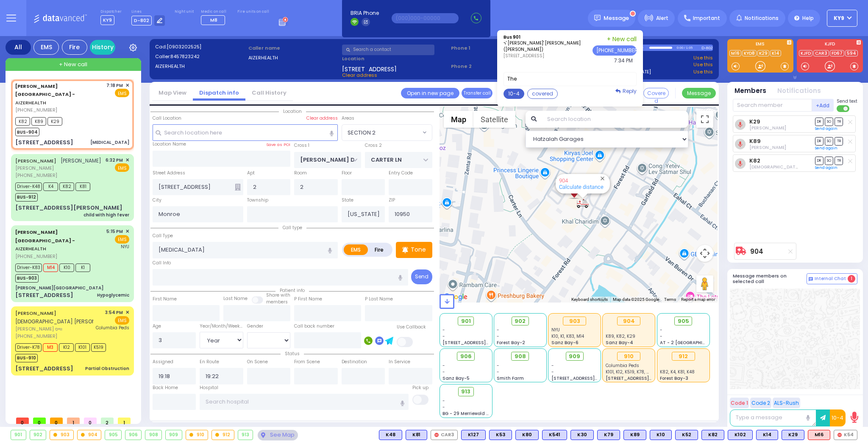  Describe the element at coordinates (163, 362) in the screenshot. I see `label: Assigned` at that location.